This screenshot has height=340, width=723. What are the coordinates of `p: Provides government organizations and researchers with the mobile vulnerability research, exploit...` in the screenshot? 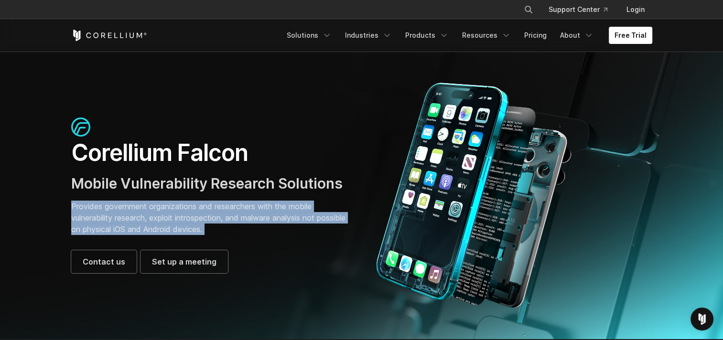 It's located at (212, 218).